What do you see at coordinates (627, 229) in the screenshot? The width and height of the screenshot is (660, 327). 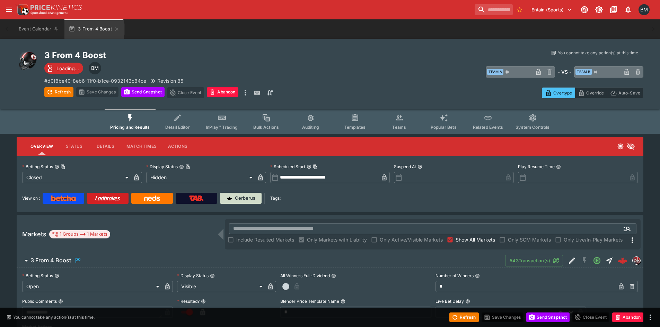 I see `button: Open` at bounding box center [627, 229].